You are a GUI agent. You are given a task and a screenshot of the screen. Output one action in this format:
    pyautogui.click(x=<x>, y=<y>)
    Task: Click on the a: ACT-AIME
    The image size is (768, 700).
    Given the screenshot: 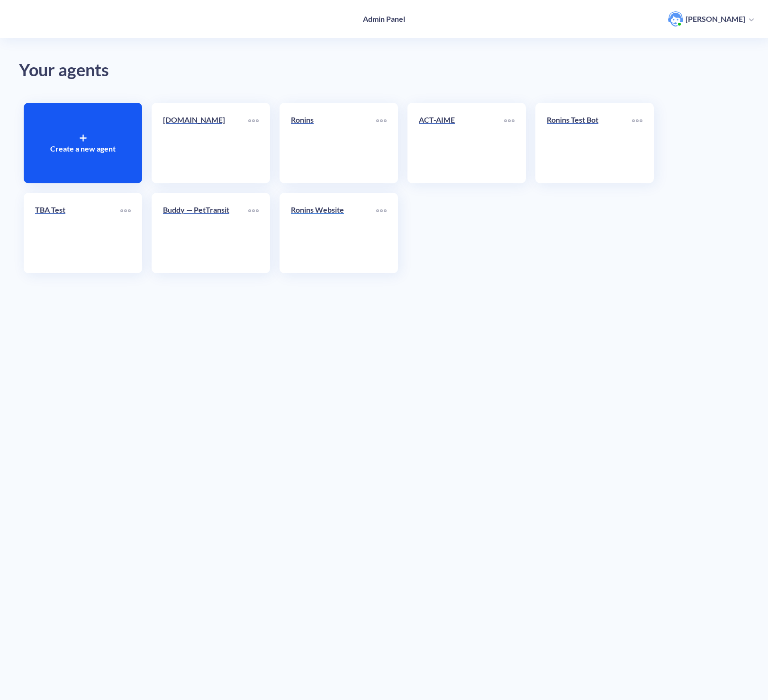 What is the action you would take?
    pyautogui.click(x=462, y=143)
    